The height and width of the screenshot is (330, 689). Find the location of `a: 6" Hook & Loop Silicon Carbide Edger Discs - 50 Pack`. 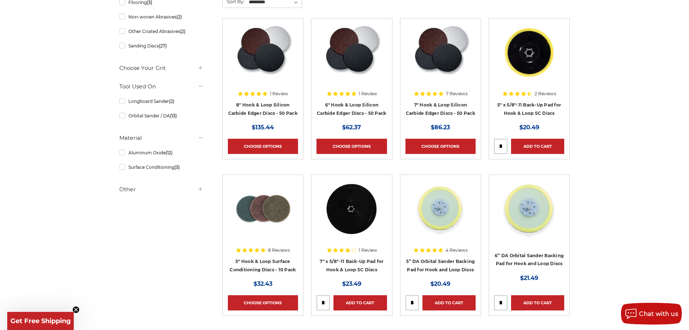

a: 6" Hook & Loop Silicon Carbide Edger Discs - 50 Pack is located at coordinates (352, 109).